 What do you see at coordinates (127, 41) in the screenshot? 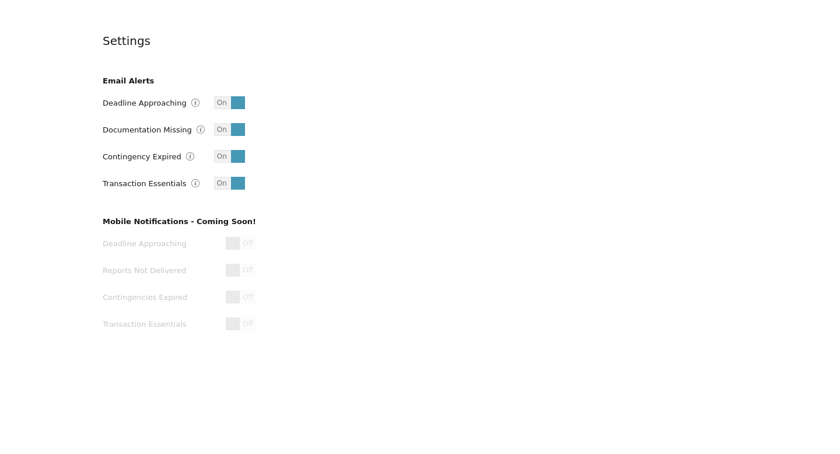
I see `h4: Settings` at bounding box center [127, 41].